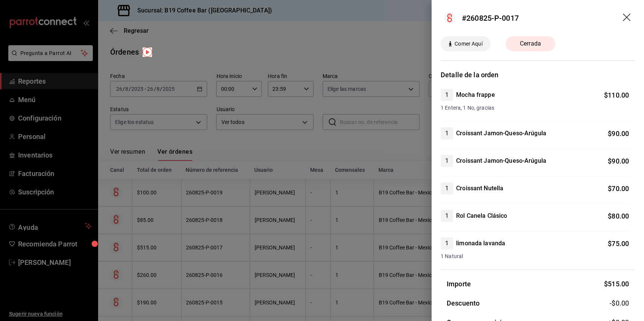 This screenshot has width=644, height=321. I want to click on h3: Descuento, so click(463, 303).